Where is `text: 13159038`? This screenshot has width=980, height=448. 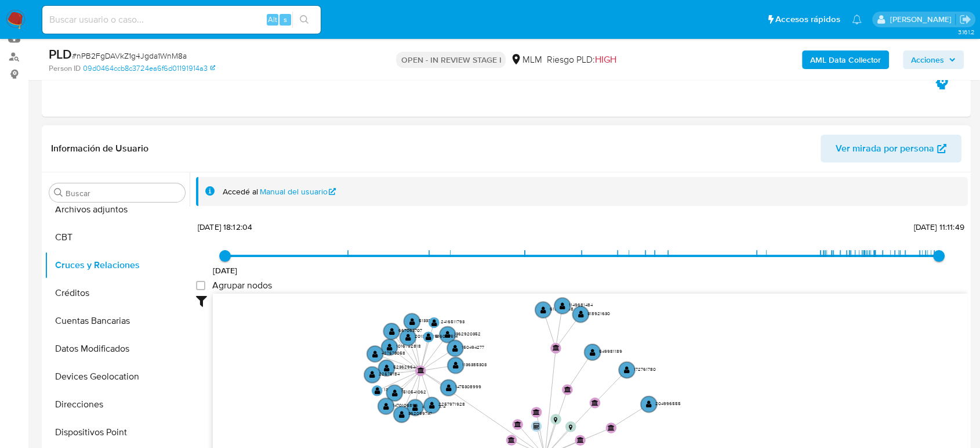 text: 13159038 is located at coordinates (394, 389).